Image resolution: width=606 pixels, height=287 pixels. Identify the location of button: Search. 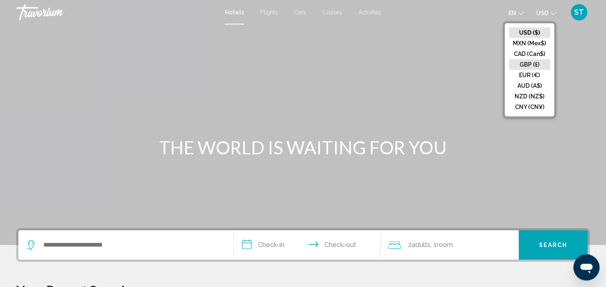
(553, 245).